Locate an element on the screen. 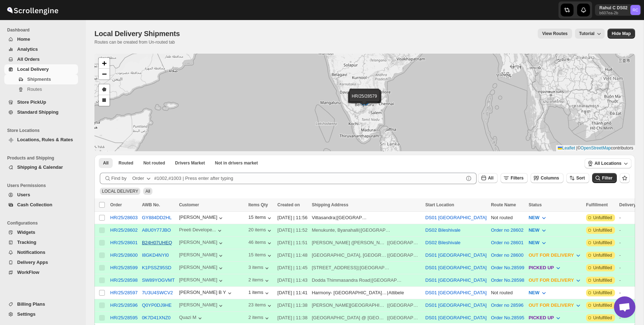 This screenshot has height=325, width=644. button: Claimable is located at coordinates (190, 163).